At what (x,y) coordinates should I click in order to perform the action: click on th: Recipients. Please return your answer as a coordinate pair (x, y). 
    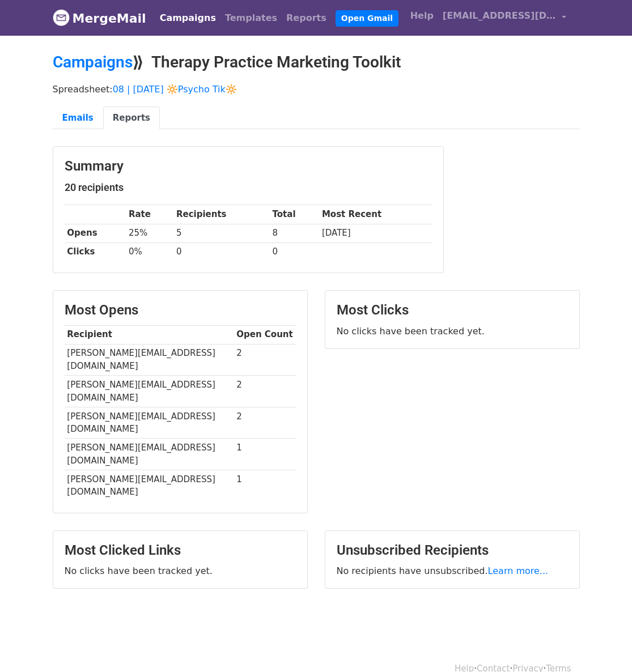
    Looking at the image, I should click on (221, 214).